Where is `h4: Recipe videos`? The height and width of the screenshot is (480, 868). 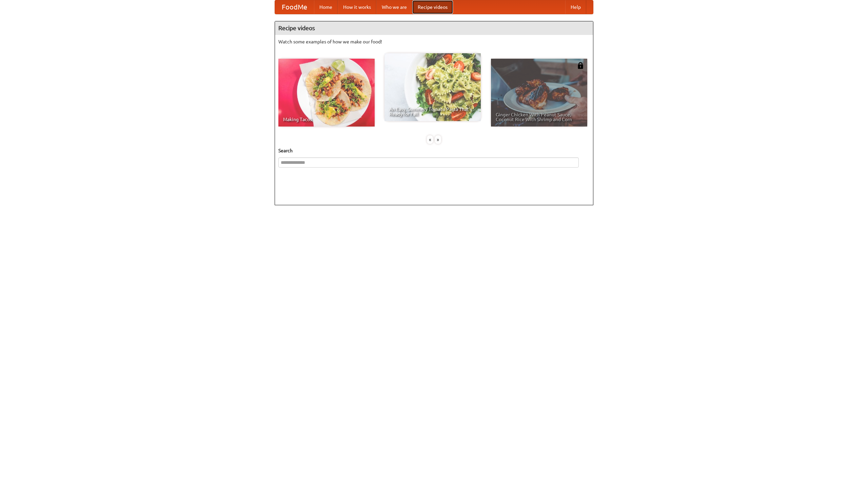 h4: Recipe videos is located at coordinates (434, 28).